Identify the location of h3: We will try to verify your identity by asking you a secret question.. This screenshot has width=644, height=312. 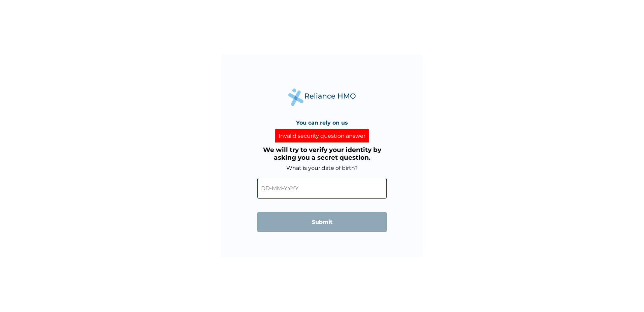
(322, 153).